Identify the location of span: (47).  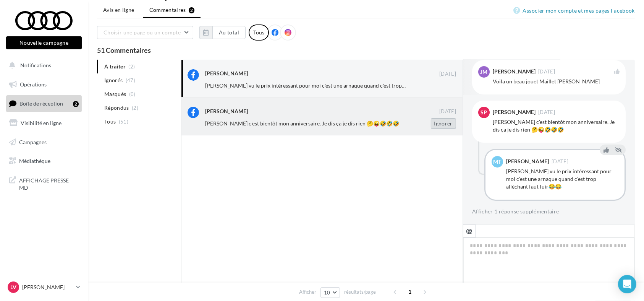
(131, 80).